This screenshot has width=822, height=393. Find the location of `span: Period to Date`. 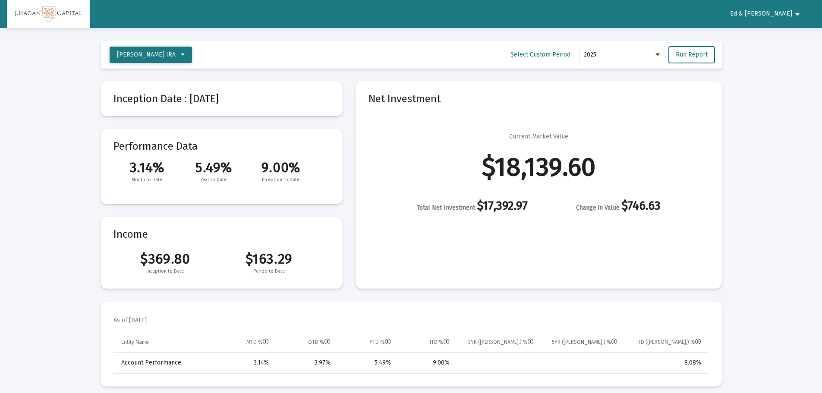

span: Period to Date is located at coordinates (269, 271).